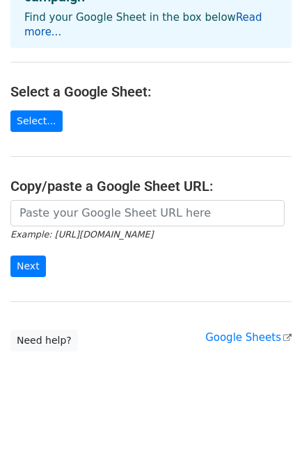 The width and height of the screenshot is (302, 459). Describe the element at coordinates (151, 25) in the screenshot. I see `p: Find your Google Sheet in the box below` at that location.